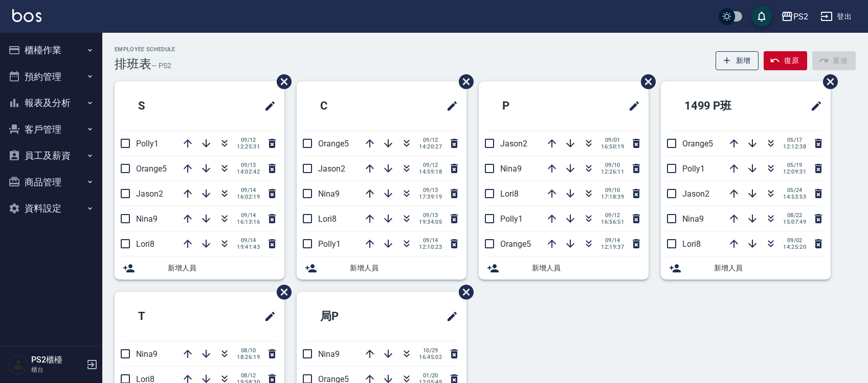  Describe the element at coordinates (794, 215) in the screenshot. I see `span: 08/22` at that location.